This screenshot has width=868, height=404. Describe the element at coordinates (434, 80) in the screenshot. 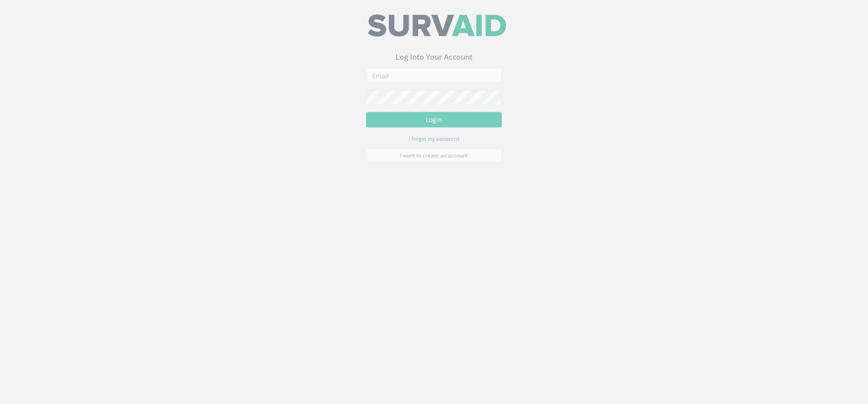

I see `input: Email` at that location.